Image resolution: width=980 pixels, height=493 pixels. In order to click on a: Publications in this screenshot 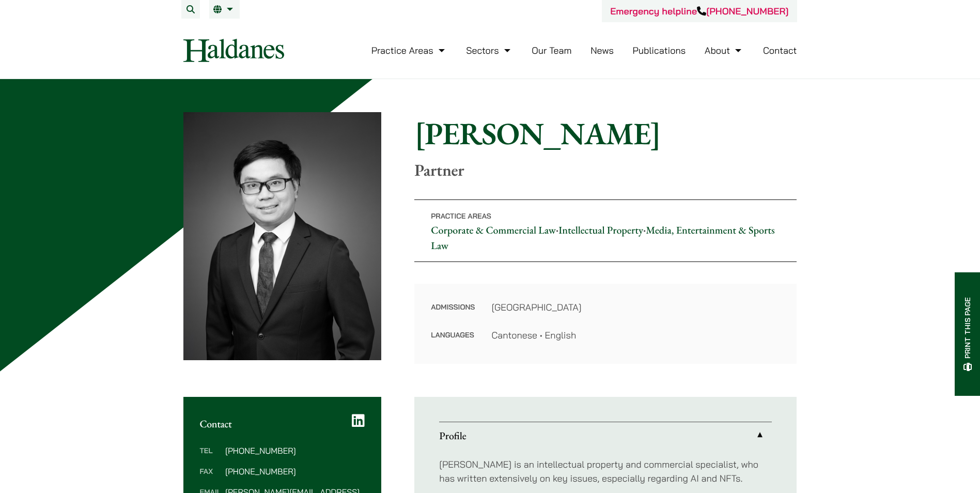, I will do `click(660, 50)`.